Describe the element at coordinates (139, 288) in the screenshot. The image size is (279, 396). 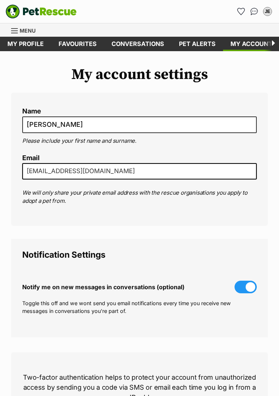
I see `fieldset: Notification Settings` at that location.